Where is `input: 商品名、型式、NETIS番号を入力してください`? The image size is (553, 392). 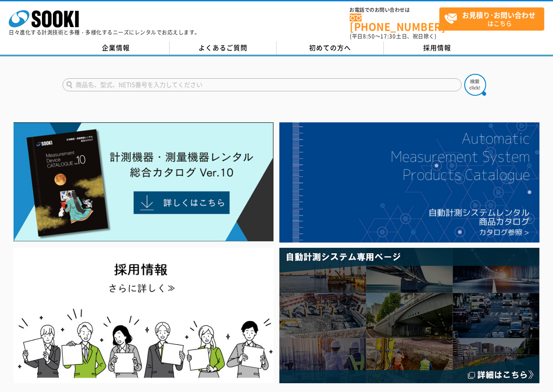 input: 商品名、型式、NETIS番号を入力してください is located at coordinates (262, 85).